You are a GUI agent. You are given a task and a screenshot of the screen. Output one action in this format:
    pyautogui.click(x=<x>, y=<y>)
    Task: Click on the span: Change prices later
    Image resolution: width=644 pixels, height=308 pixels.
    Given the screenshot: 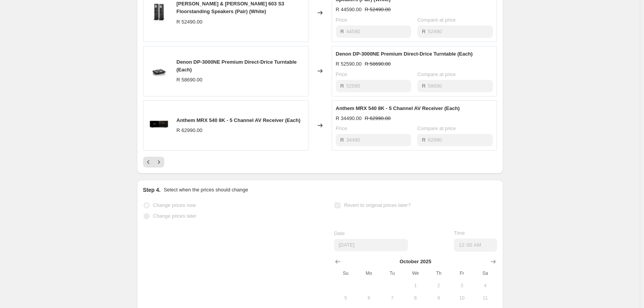 What is the action you would take?
    pyautogui.click(x=175, y=215)
    